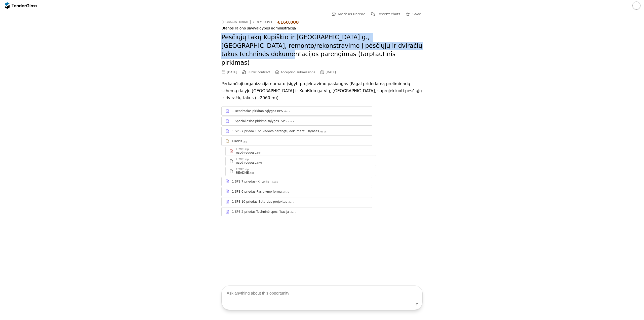 This screenshot has height=320, width=644. Describe the element at coordinates (257, 192) in the screenshot. I see `div: 1 SPS 6 priedas-Pasiūlymo forma` at that location.